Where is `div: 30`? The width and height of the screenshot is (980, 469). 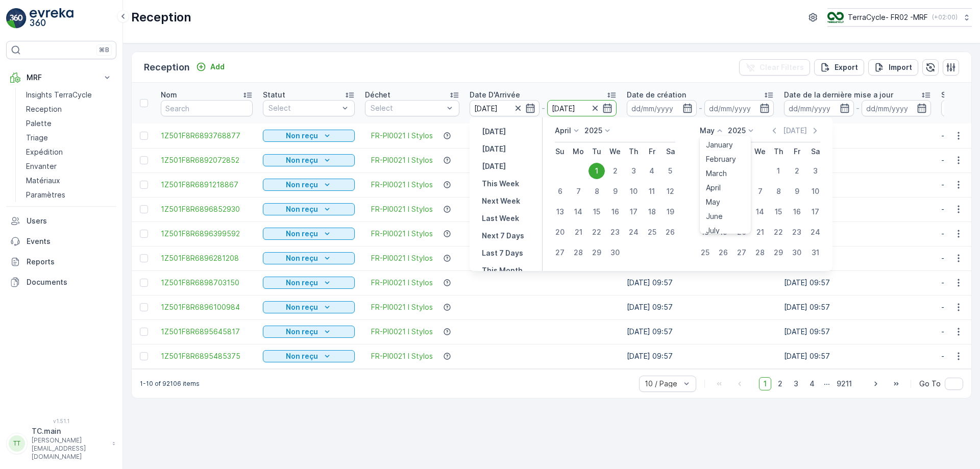 div: 30 is located at coordinates (797, 253).